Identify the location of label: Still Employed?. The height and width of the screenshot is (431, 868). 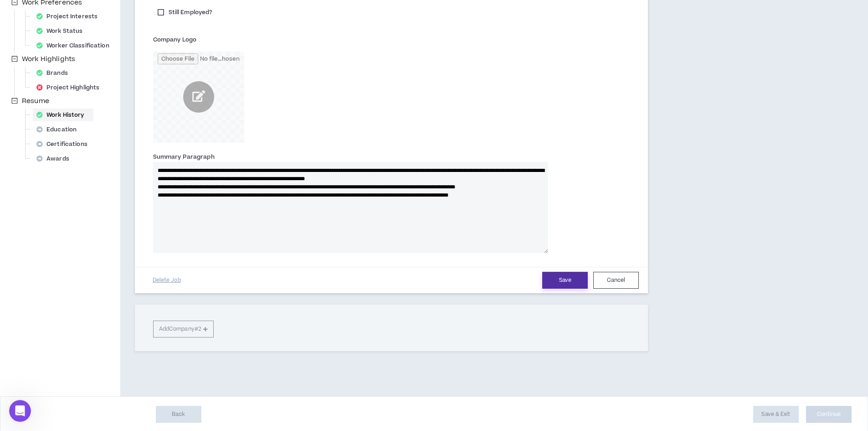
(185, 13).